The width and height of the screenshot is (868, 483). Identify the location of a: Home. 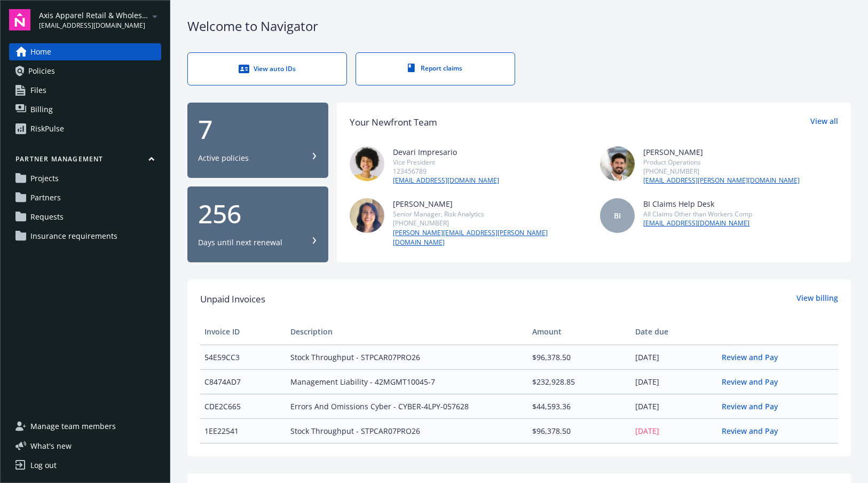
(85, 52).